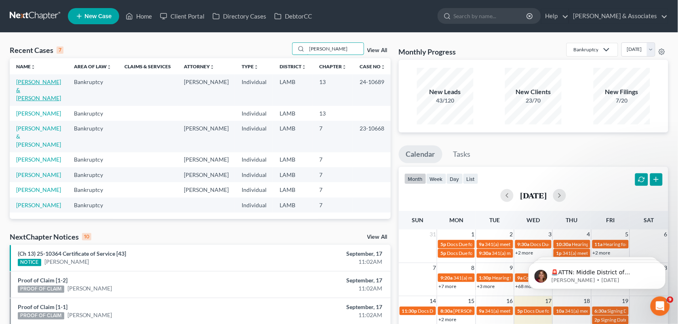 This screenshot has height=324, width=678. I want to click on span: Thu, so click(571, 220).